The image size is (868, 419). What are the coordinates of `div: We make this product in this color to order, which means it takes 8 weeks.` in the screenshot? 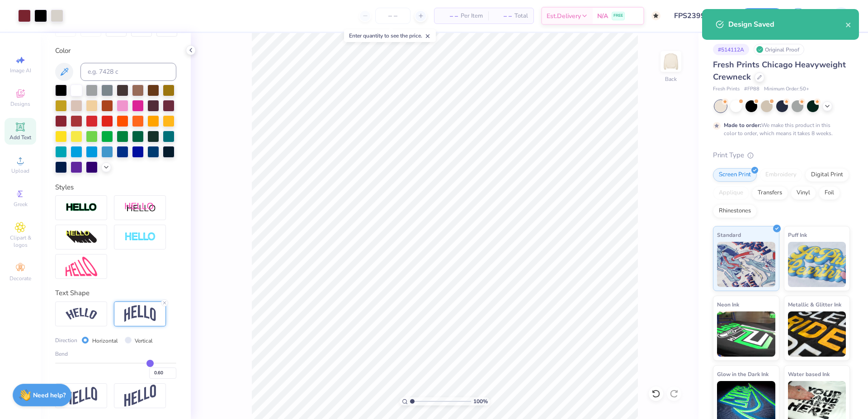 It's located at (779, 129).